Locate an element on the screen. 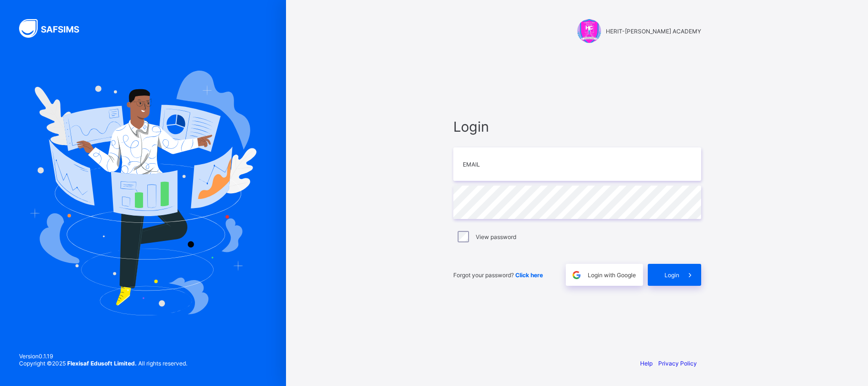 This screenshot has width=868, height=386. span: Click here is located at coordinates (529, 275).